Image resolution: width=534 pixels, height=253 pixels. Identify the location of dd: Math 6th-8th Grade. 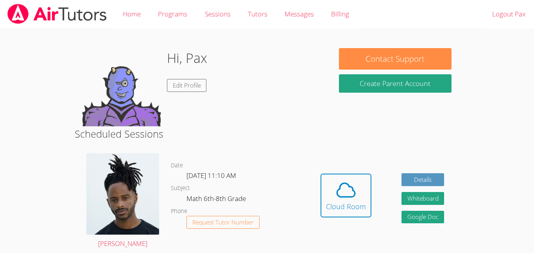
(217, 200).